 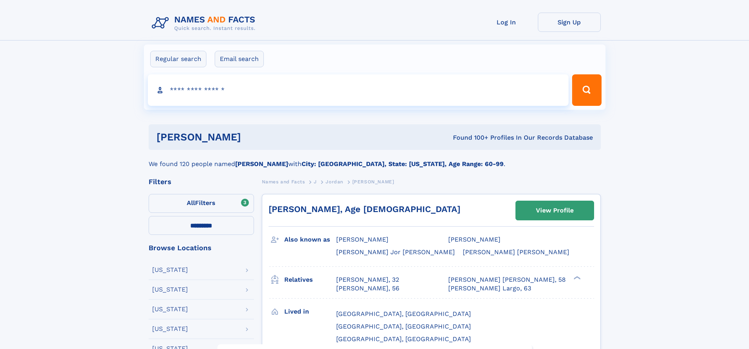 I want to click on span: All, so click(x=191, y=202).